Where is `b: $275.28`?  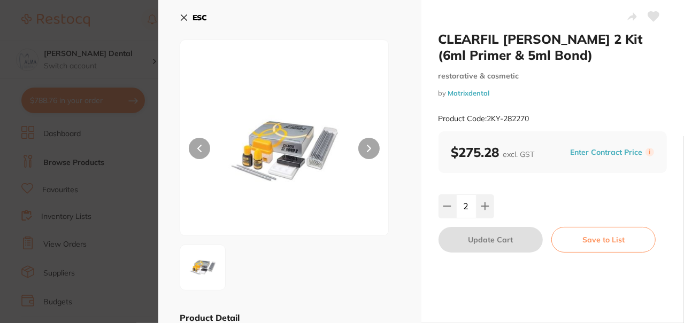 b: $275.28 is located at coordinates (493, 152).